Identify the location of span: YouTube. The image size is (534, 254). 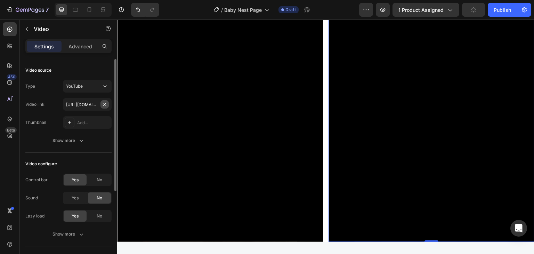
(74, 86).